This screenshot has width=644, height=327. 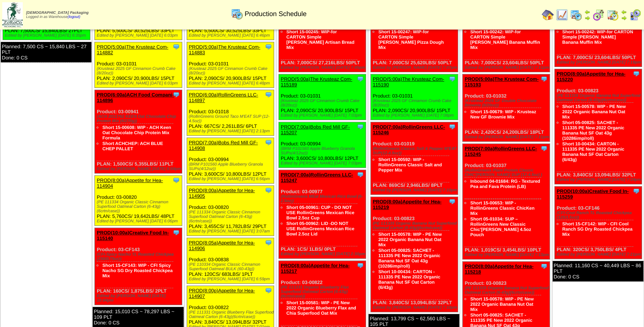 What do you see at coordinates (499, 269) in the screenshot?
I see `a: PROD(8:00a)Appetite for Hea-115218` at bounding box center [499, 269].